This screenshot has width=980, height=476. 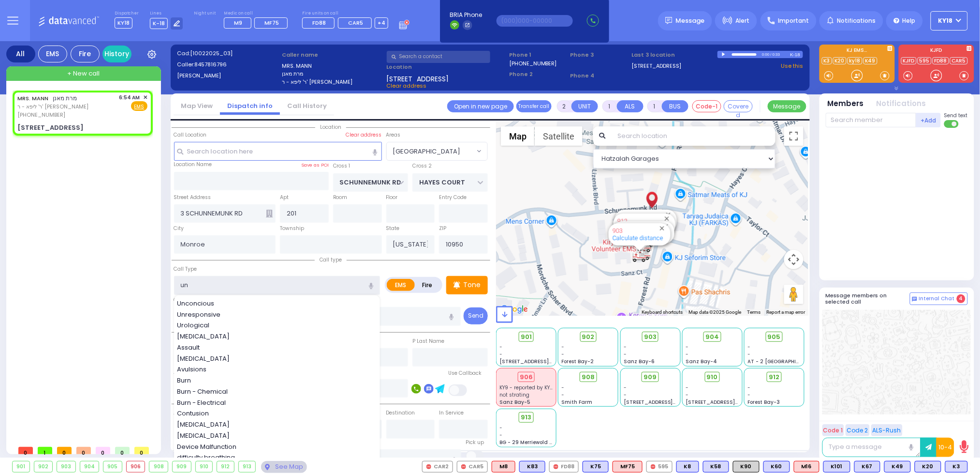 I want to click on div: ALS, so click(x=628, y=466).